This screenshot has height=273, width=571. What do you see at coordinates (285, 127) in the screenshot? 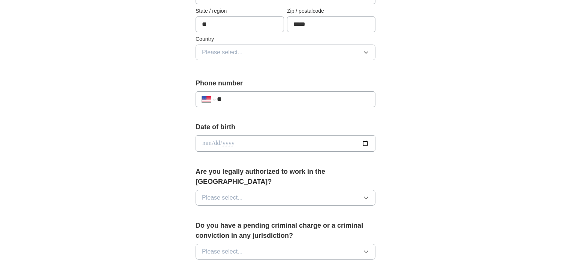
I see `label: Date of birth` at bounding box center [285, 127].